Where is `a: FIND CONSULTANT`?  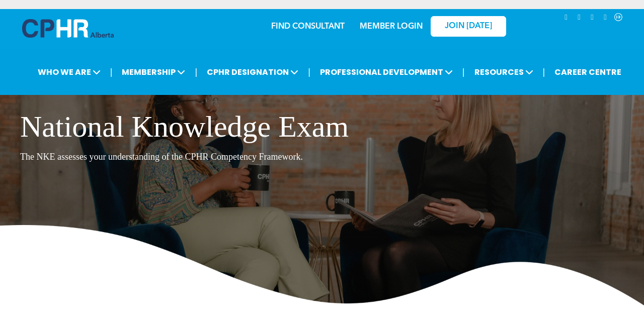 a: FIND CONSULTANT is located at coordinates (308, 27).